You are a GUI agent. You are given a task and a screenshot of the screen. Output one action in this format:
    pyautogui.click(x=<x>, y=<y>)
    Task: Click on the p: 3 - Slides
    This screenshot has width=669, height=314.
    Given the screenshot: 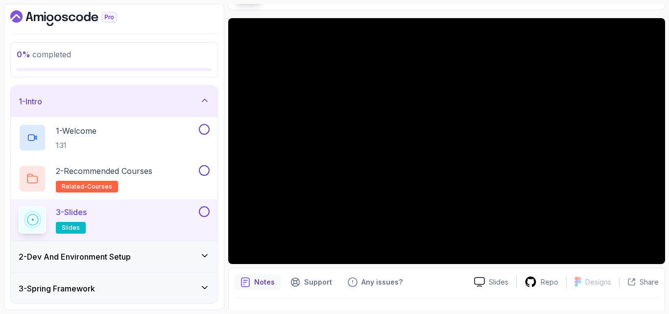 What is the action you would take?
    pyautogui.click(x=71, y=212)
    